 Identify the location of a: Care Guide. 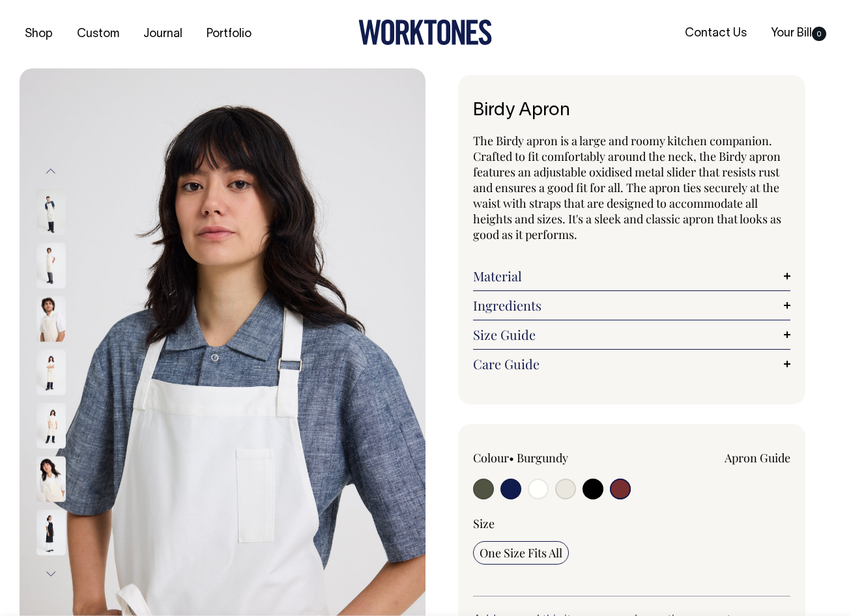
(631, 364).